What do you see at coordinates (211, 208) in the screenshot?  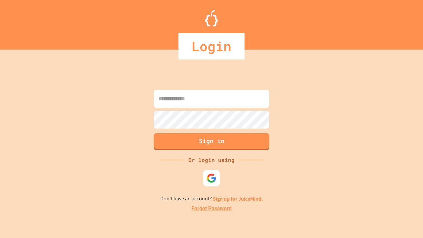 I see `a: Forgot Password` at bounding box center [211, 208].